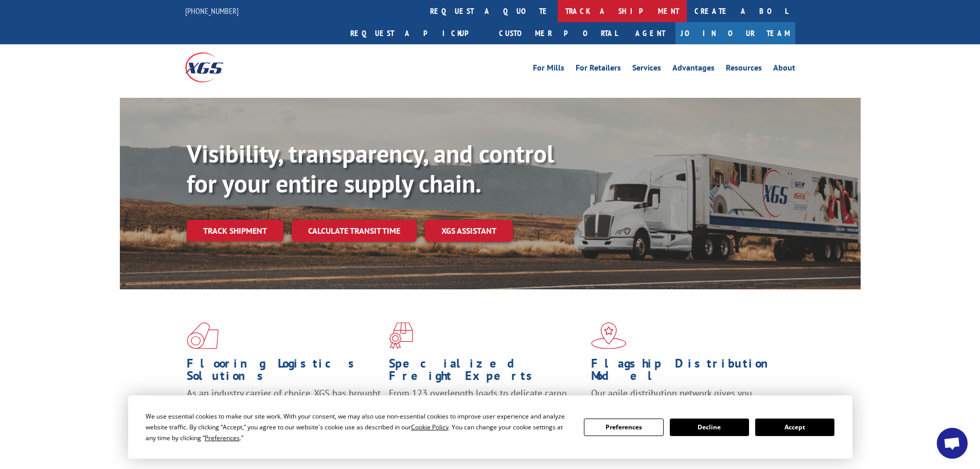  Describe the element at coordinates (784, 70) in the screenshot. I see `a: About` at that location.